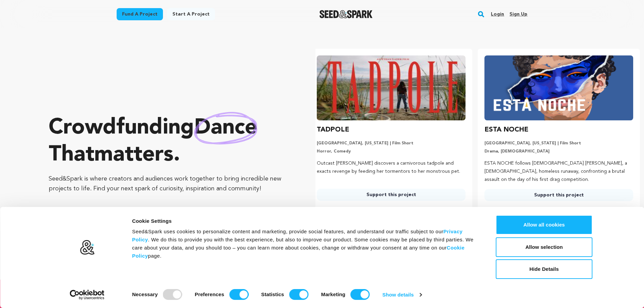  What do you see at coordinates (134, 155) in the screenshot?
I see `span: matters` at bounding box center [134, 155].